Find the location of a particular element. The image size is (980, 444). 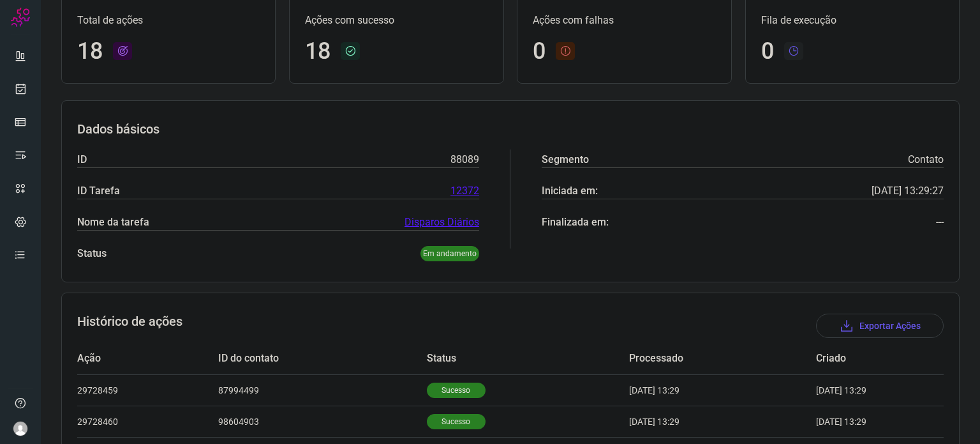

p: Iniciada em: is located at coordinates (570, 191).